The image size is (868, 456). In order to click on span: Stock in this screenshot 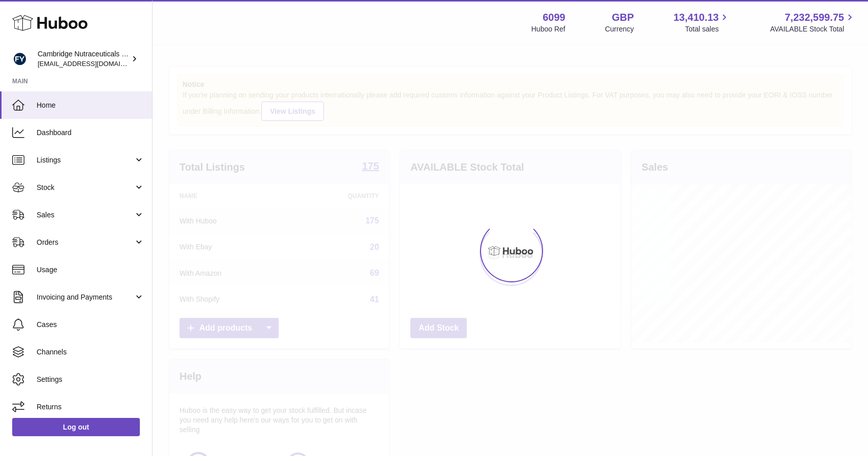, I will do `click(85, 187)`.